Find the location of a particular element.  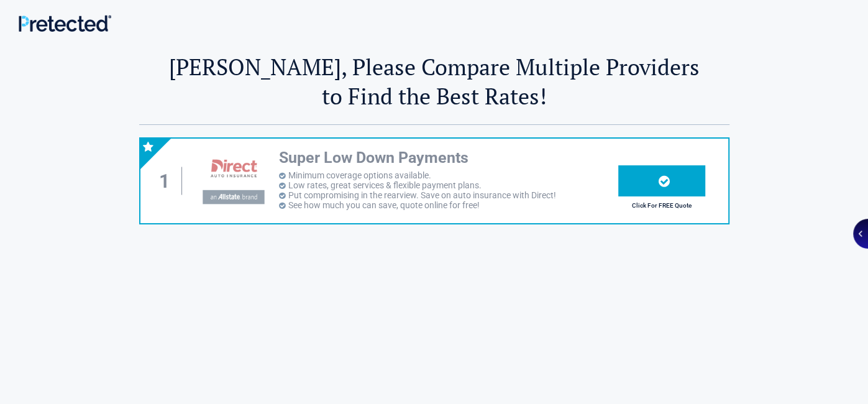

li: Minimum coverage options available. is located at coordinates (449, 175).